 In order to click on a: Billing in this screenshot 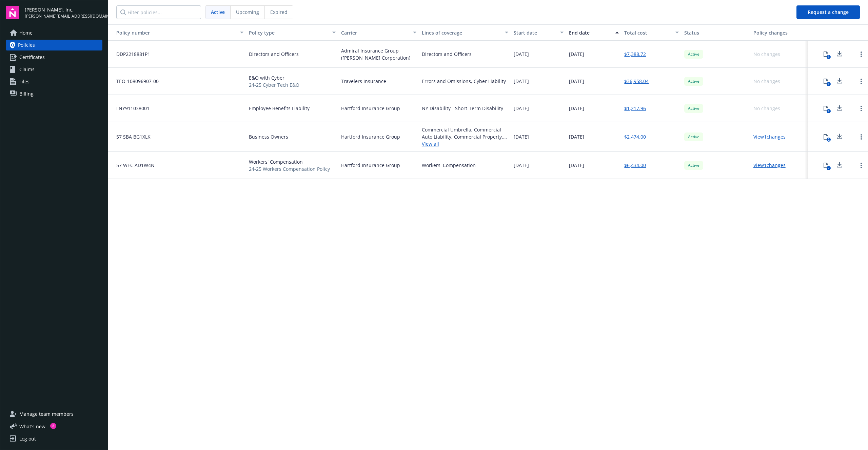, I will do `click(54, 93)`.